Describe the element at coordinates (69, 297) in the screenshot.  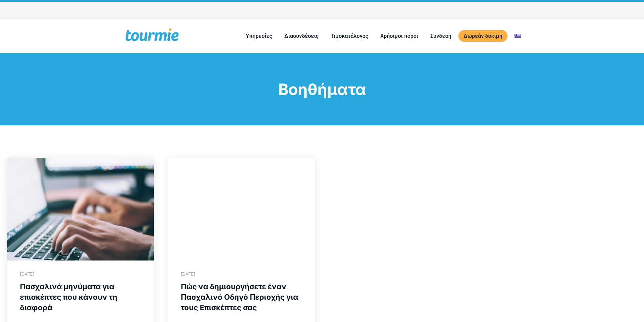
I see `a: Πασχαλινά μηνύματα για επισκέπτες που κάνουν τη διαφορά` at that location.